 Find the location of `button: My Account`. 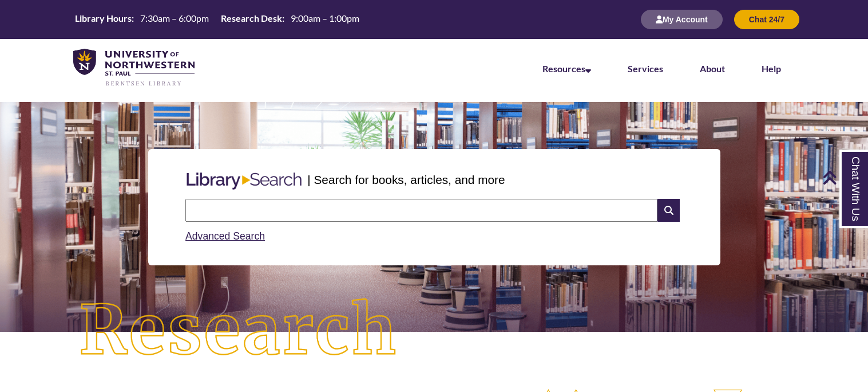

button: My Account is located at coordinates (682, 20).